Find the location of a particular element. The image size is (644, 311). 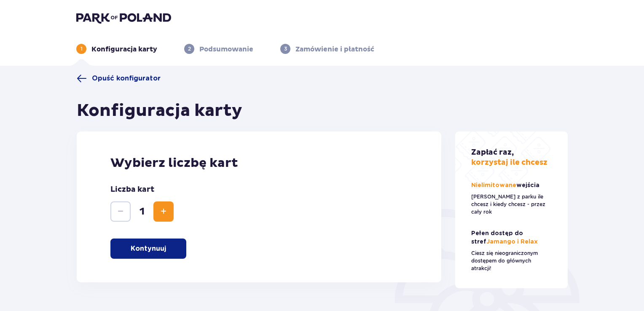

p: Podsumowanie is located at coordinates (227, 49).